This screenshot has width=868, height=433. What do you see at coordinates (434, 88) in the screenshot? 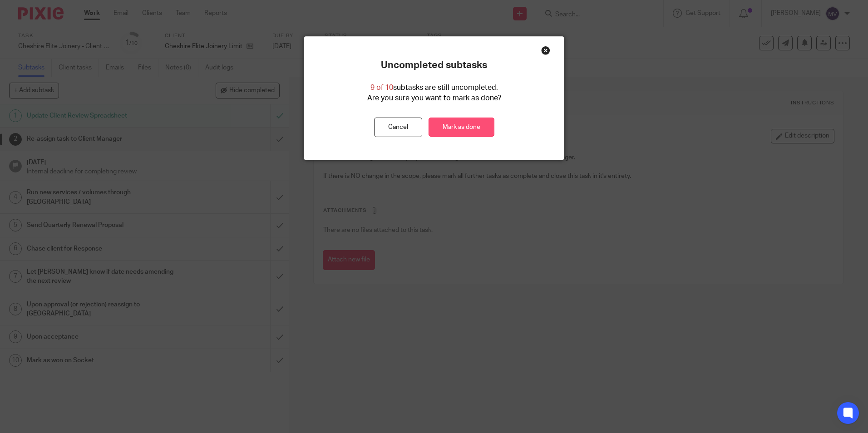
I see `p: subtasks are still uncompleted.` at bounding box center [434, 88].